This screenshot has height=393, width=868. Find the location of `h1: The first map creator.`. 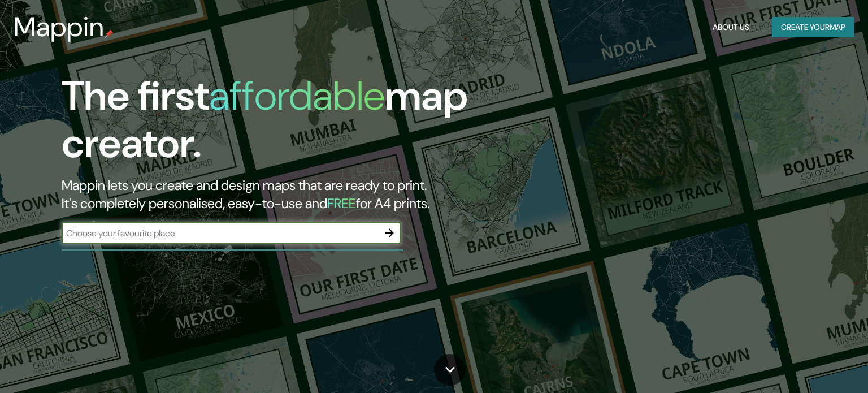

h1: The first map creator. is located at coordinates (278, 124).